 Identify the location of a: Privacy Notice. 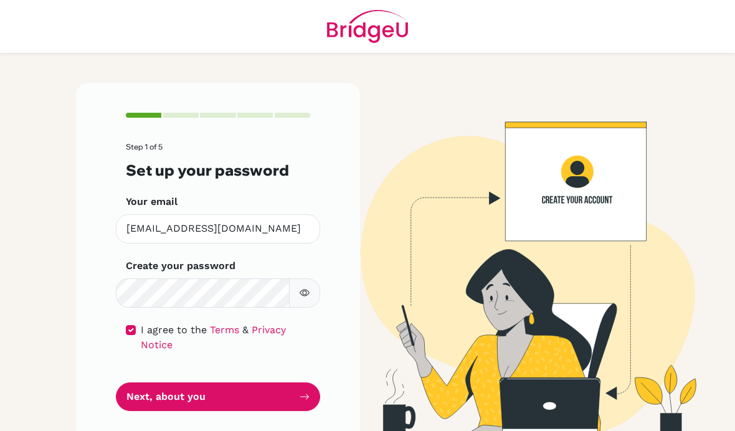
(213, 337).